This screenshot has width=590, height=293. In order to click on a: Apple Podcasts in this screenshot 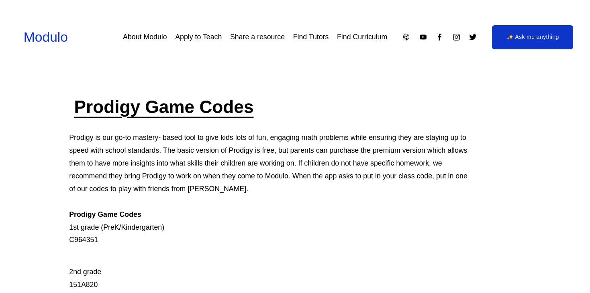, I will do `click(406, 37)`.